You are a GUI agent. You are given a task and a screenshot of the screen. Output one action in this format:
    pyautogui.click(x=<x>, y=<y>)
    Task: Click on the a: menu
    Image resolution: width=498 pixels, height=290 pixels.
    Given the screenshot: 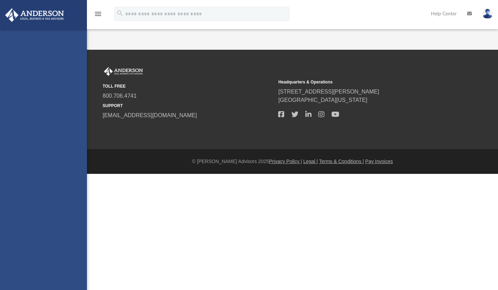 What is the action you would take?
    pyautogui.click(x=98, y=16)
    